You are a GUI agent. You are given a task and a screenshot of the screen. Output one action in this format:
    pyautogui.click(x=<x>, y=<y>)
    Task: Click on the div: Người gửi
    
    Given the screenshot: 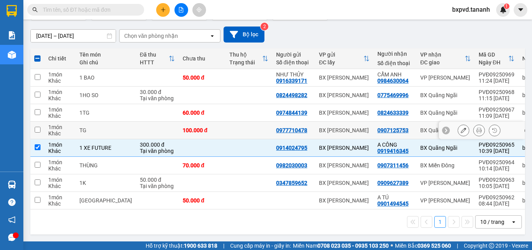 What is the action you would take?
    pyautogui.click(x=294, y=55)
    